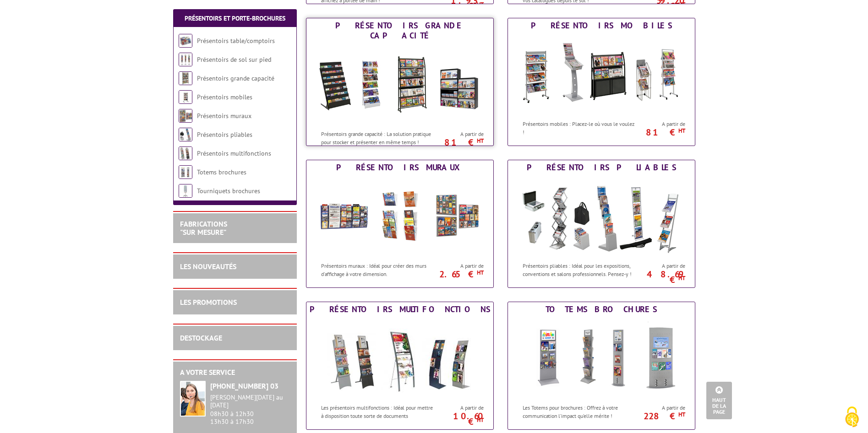  I want to click on div: Présentoirs muraux, so click(400, 168).